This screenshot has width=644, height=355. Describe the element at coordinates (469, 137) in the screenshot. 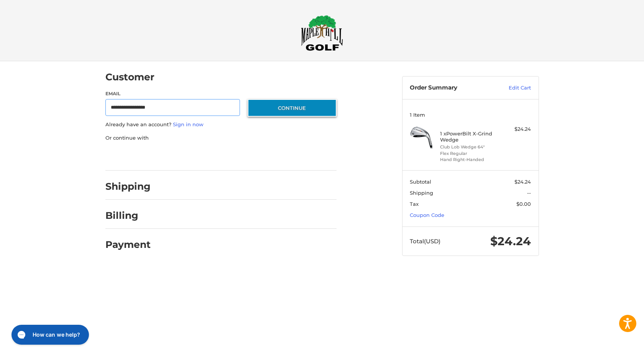

I see `h4: 1 x PowerBilt X-Grind Wedge` at that location.